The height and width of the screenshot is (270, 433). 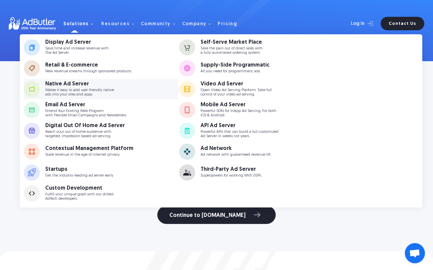 What do you see at coordinates (232, 42) in the screenshot?
I see `div: Self-Serve Market Place` at bounding box center [232, 42].